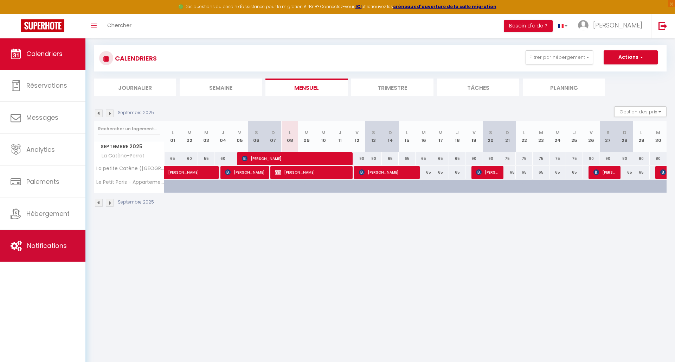 This screenshot has height=362, width=675. I want to click on span: La Catène-Perret, so click(121, 156).